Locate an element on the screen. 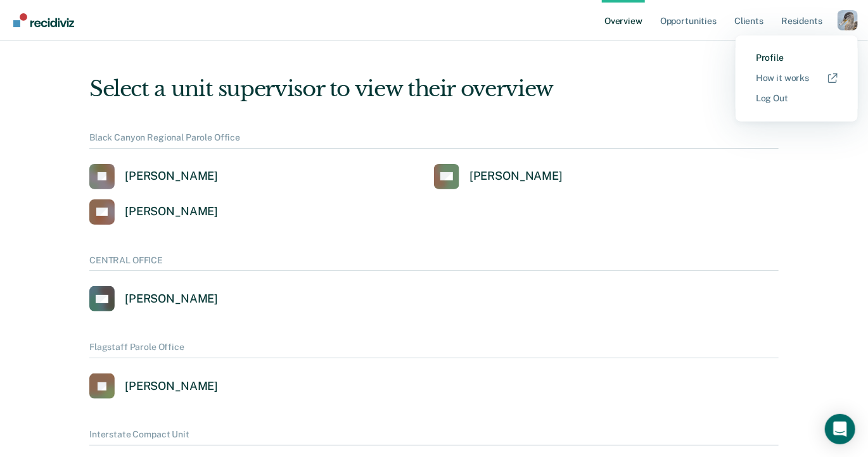  img: Recidiviz is located at coordinates (44, 20).